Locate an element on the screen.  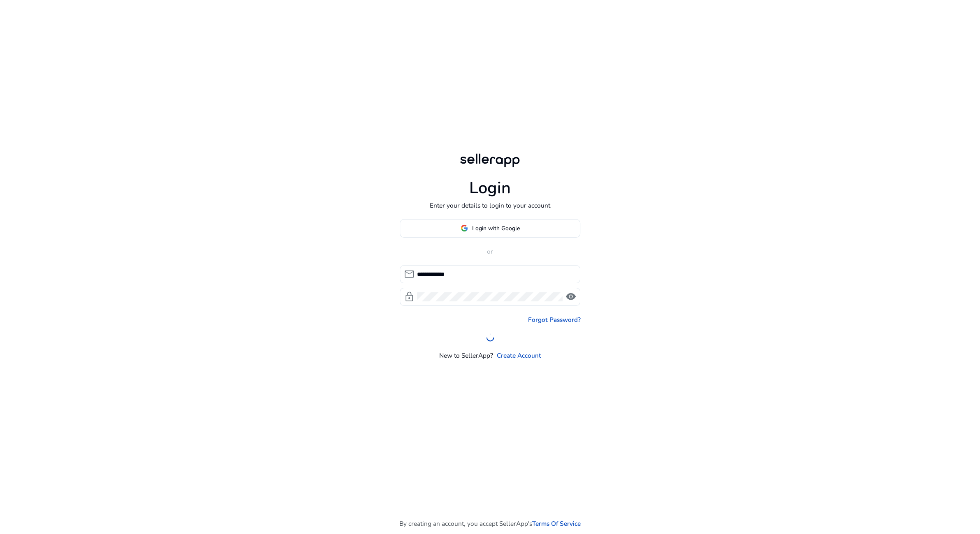
span: lock is located at coordinates (409, 297).